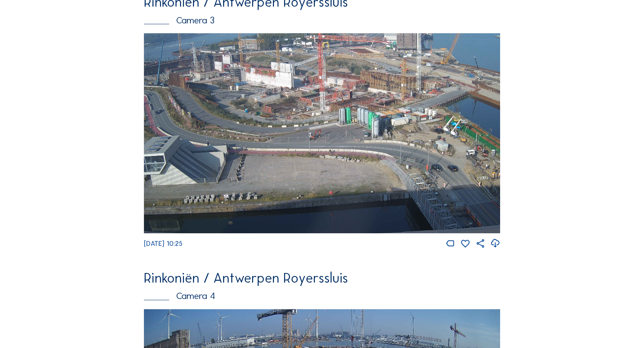  Describe the element at coordinates (322, 133) in the screenshot. I see `img: Image` at that location.